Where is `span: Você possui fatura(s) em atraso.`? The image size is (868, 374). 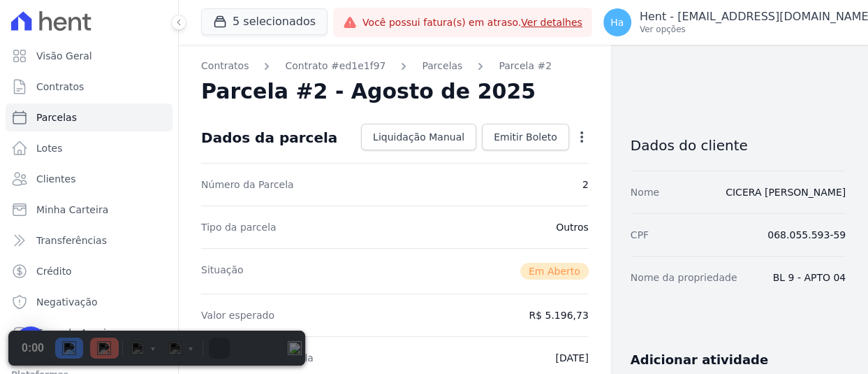 span: Você possui fatura(s) em atraso. is located at coordinates (472, 22).